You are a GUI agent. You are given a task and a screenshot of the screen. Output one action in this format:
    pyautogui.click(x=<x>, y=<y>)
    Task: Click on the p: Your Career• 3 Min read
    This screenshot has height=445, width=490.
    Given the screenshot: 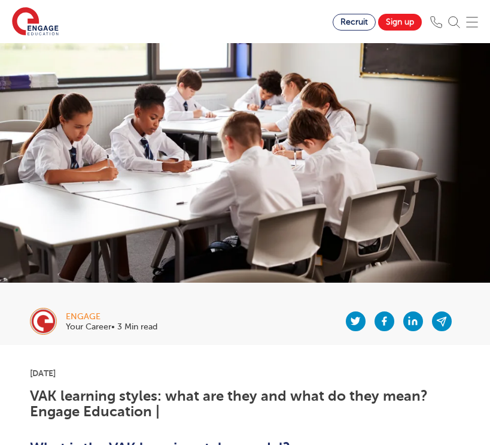 What is the action you would take?
    pyautogui.click(x=111, y=327)
    